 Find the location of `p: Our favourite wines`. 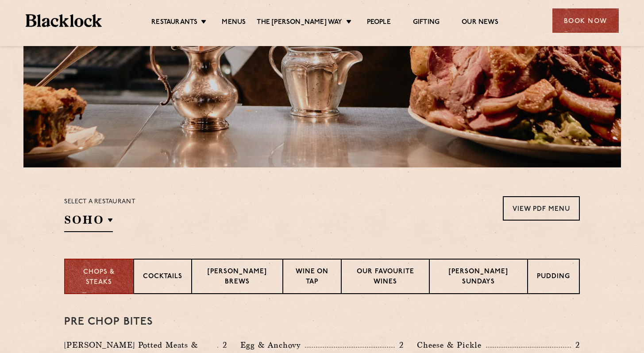

p: Our favourite wines is located at coordinates (386, 278).